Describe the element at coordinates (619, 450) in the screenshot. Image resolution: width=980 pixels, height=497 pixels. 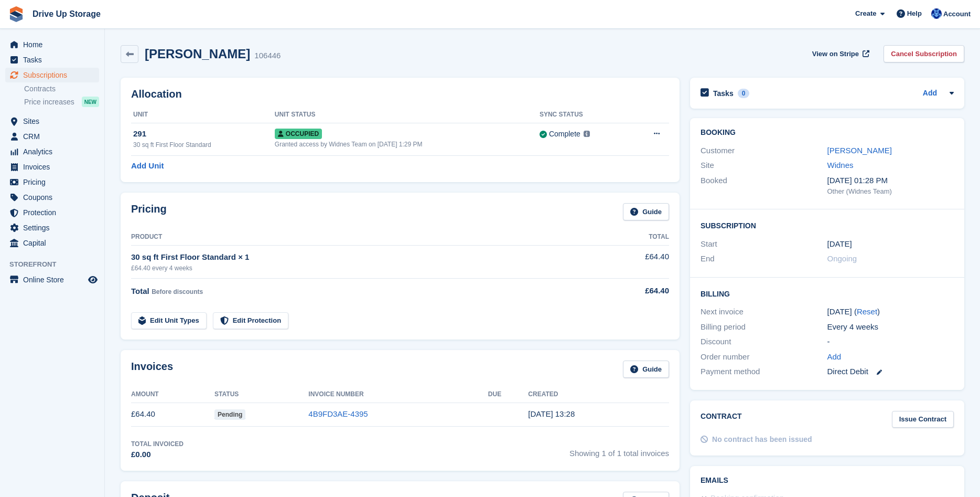
I see `span: Showing 1 of 1 total invoices` at that location.